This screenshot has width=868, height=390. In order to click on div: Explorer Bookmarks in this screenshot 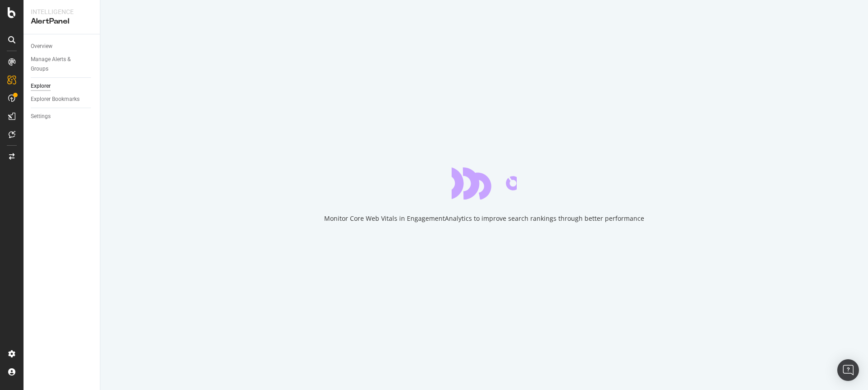, I will do `click(55, 99)`.